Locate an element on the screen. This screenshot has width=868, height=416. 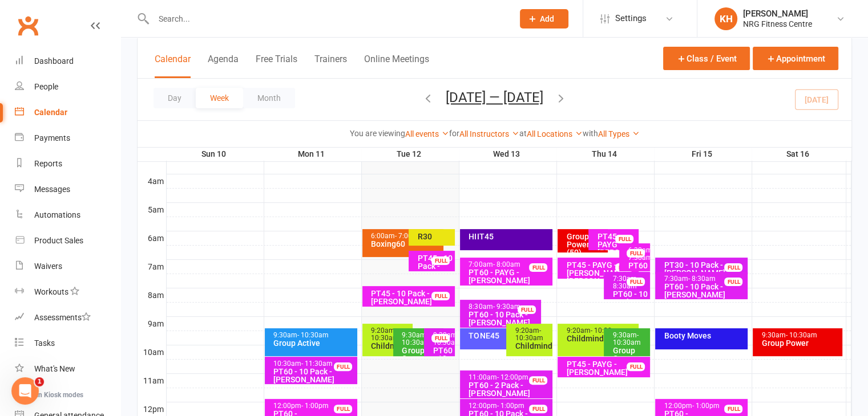
div: Dashboard is located at coordinates (53, 61).